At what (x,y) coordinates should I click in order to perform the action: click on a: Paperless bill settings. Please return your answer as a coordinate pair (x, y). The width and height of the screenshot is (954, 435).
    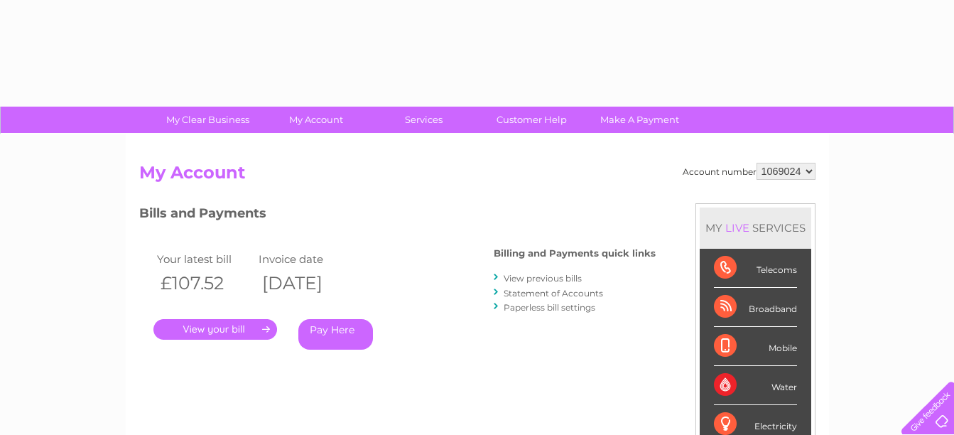
    Looking at the image, I should click on (549, 307).